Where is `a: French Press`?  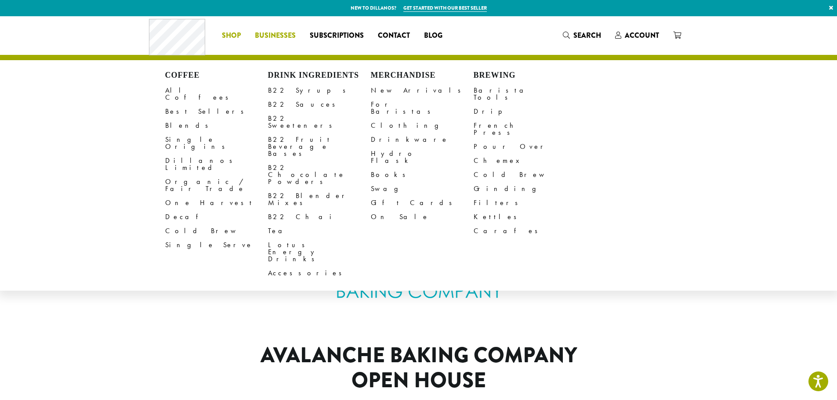
a: French Press is located at coordinates (525, 129).